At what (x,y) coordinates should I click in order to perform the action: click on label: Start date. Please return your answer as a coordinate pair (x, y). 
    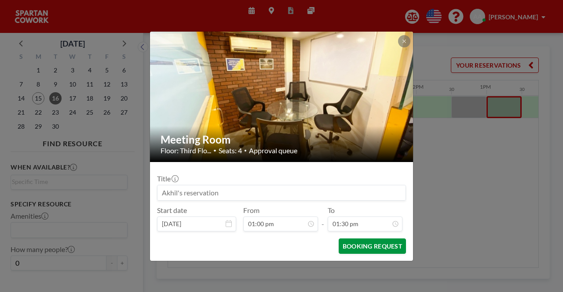
    Looking at the image, I should click on (172, 211).